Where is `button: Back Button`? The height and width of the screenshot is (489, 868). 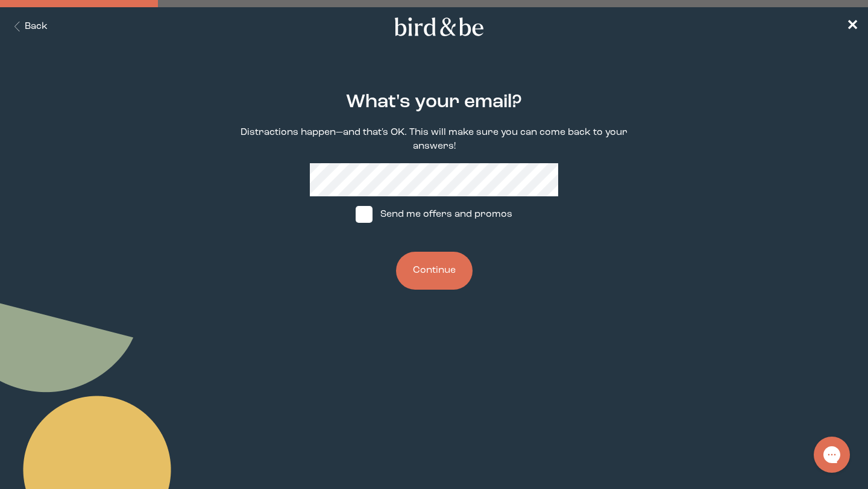
button: Back Button is located at coordinates (28, 27).